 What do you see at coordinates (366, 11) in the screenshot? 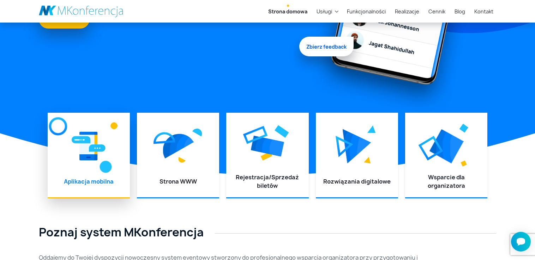
I see `a: Funkcjonalności` at bounding box center [366, 11].